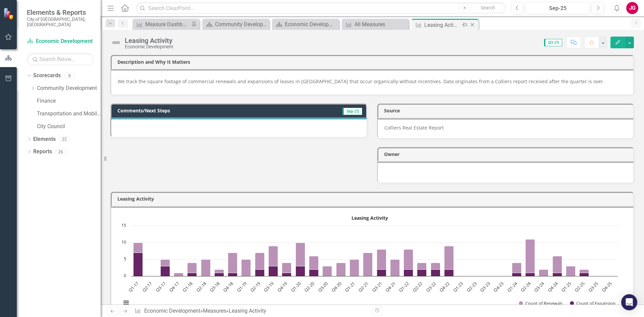 The height and width of the screenshot is (317, 644). What do you see at coordinates (282, 286) in the screenshot?
I see `text: Q4-19` at bounding box center [282, 286].